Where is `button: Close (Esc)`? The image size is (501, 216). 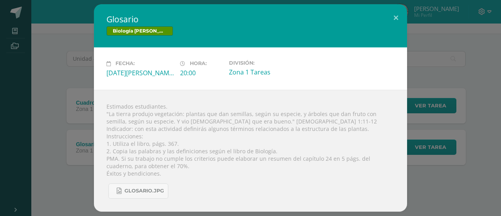 button: Close (Esc) is located at coordinates (396, 18).